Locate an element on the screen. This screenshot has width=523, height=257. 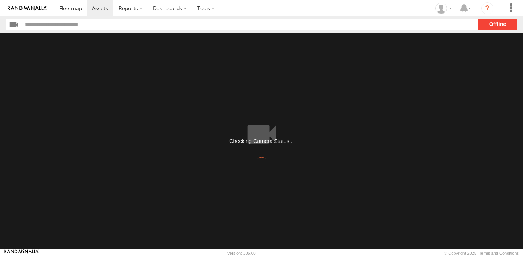
a: Terms and Conditions is located at coordinates (499, 254).